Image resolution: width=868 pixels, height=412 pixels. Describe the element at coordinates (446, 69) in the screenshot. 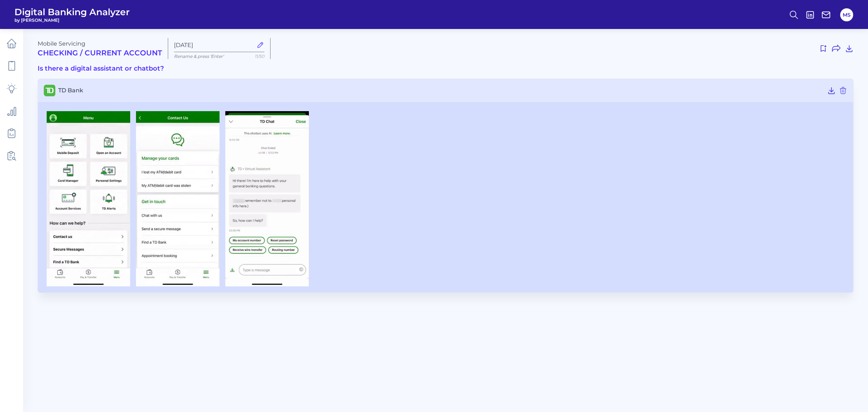

I see `h3: Is there a digital assistant or chatbot?` at that location.